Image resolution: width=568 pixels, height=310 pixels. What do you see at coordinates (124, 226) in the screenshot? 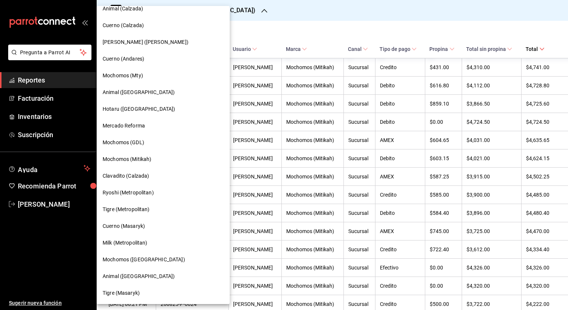
I see `span: Cuerno (Masaryk)` at bounding box center [124, 226].